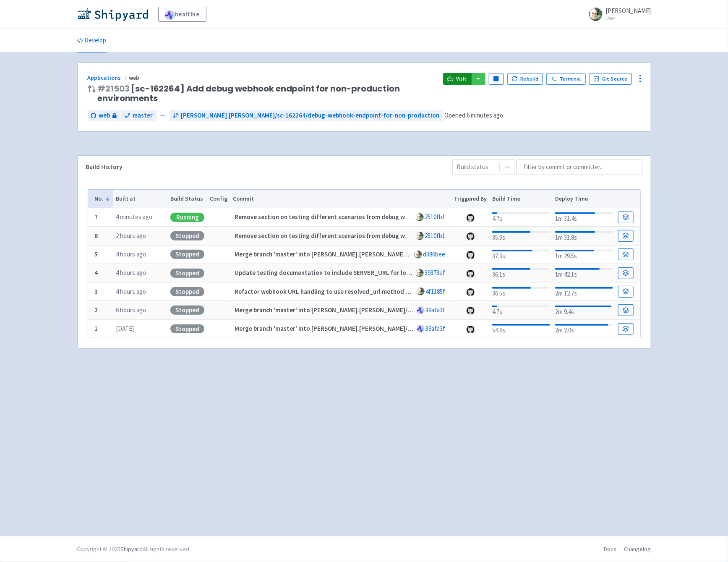 Image resolution: width=728 pixels, height=562 pixels. I want to click on th: Triggered By, so click(470, 199).